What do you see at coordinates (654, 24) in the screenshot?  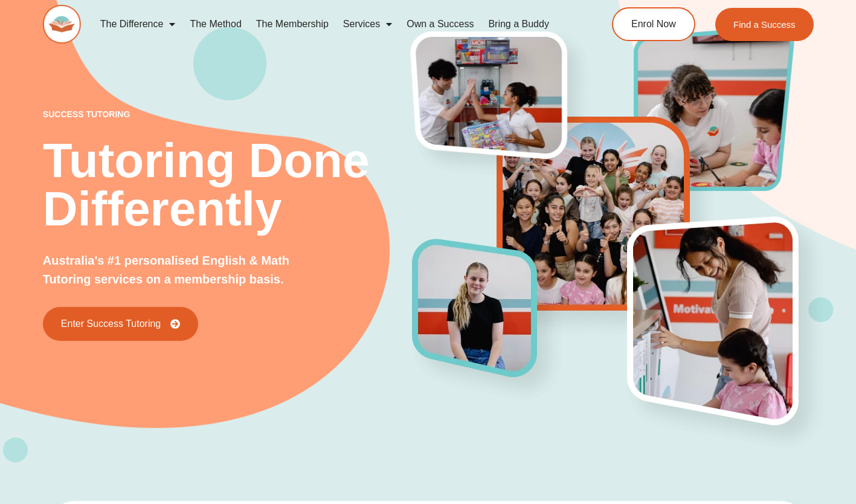 I see `span: Enrol Now` at bounding box center [654, 24].